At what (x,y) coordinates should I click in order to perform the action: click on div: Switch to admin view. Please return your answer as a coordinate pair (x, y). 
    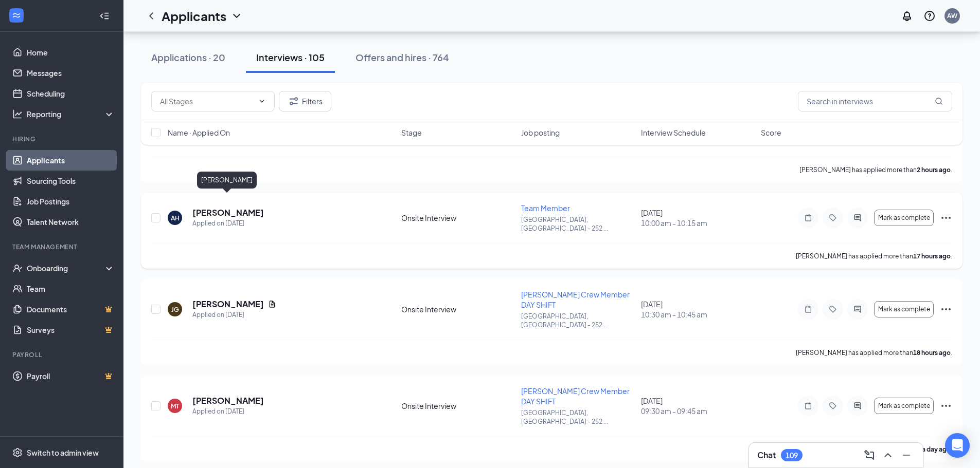
    Looking at the image, I should click on (63, 453).